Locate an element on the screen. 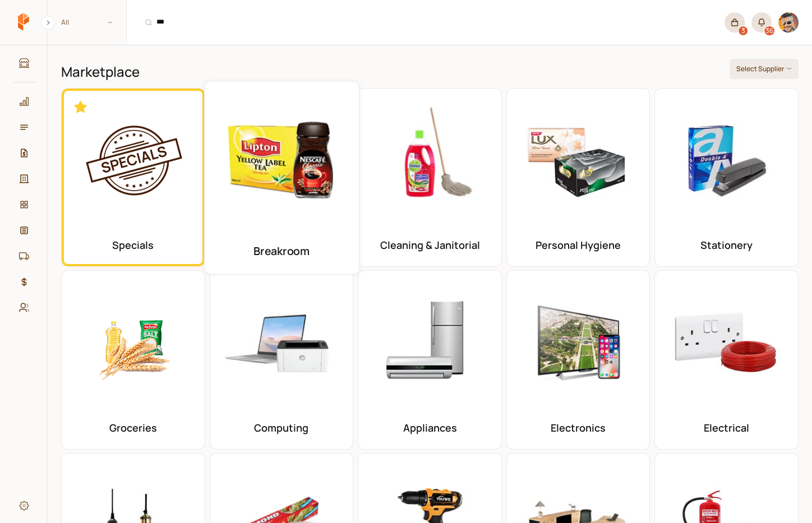 This screenshot has width=812, height=523. a: 3 is located at coordinates (735, 22).